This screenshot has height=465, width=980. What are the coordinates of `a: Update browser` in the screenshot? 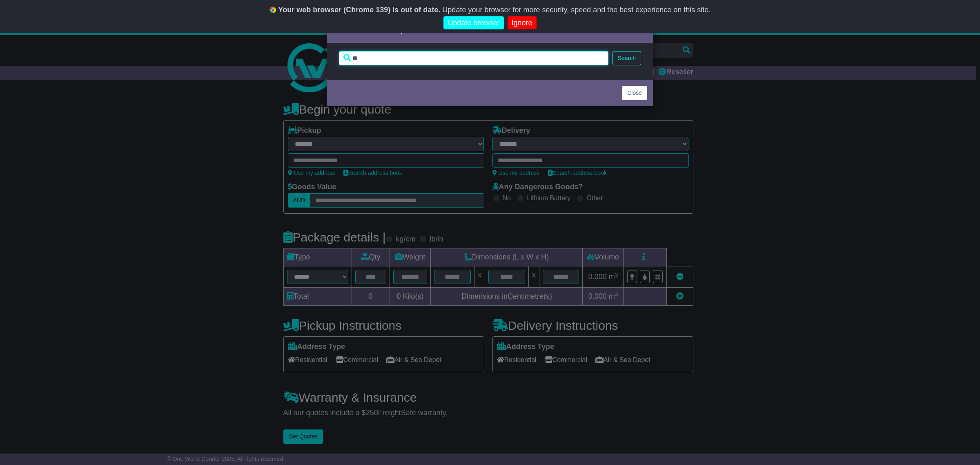 It's located at (473, 23).